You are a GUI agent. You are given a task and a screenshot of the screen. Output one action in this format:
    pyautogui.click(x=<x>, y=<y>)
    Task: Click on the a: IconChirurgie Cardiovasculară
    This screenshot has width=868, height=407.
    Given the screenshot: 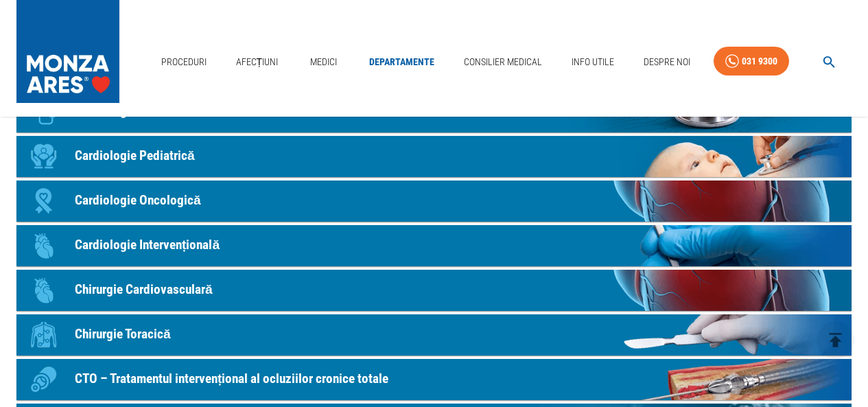 What is the action you would take?
    pyautogui.click(x=434, y=291)
    